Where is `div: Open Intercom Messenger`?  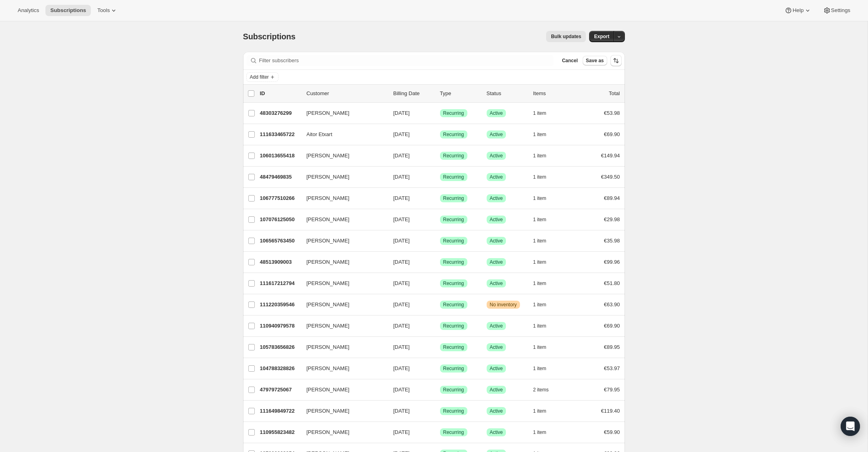 div: Open Intercom Messenger is located at coordinates (850, 427).